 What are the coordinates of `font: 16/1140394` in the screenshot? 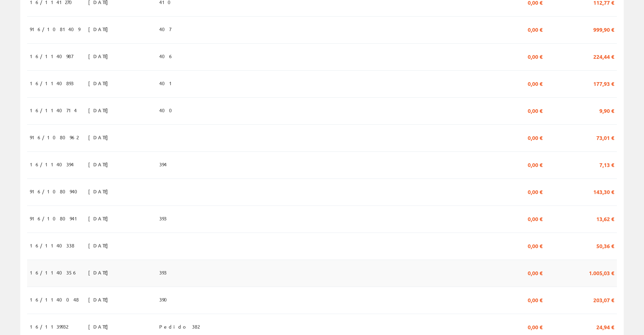 It's located at (52, 164).